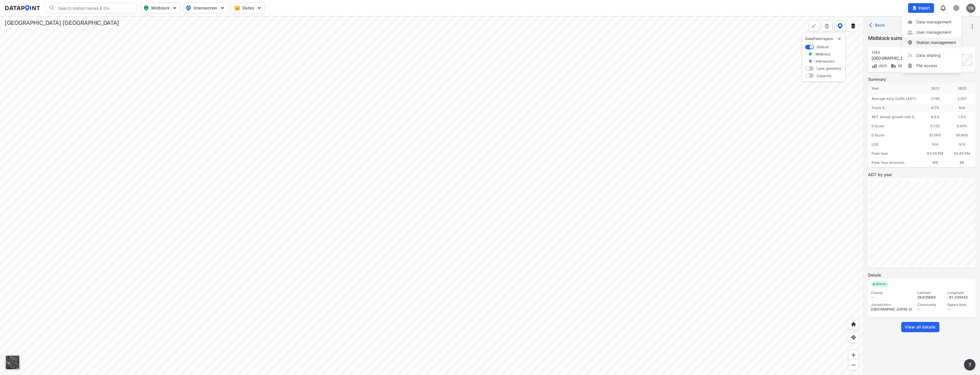  What do you see at coordinates (936, 117) in the screenshot?
I see `div: 0.0 %` at bounding box center [936, 117].